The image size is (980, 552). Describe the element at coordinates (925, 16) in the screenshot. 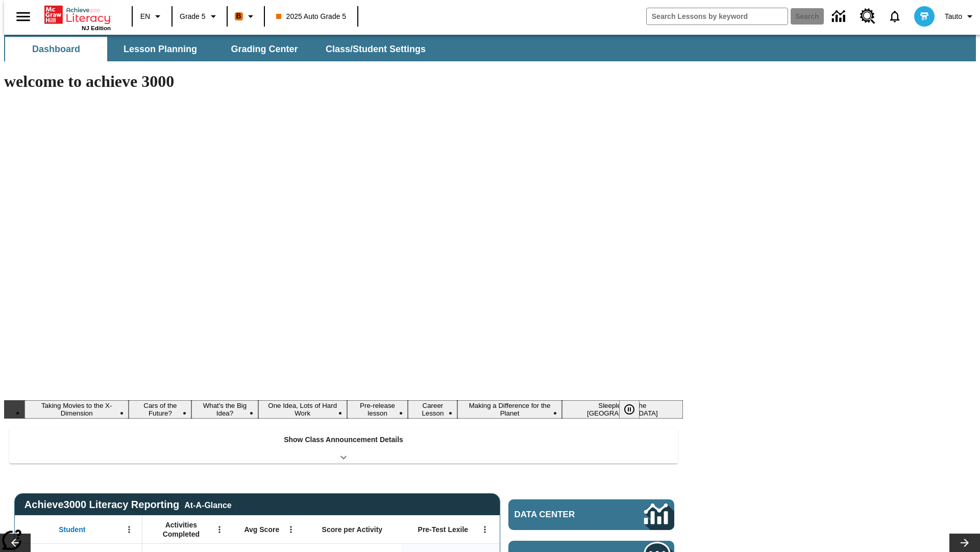

I see `img: avatar image` at that location.